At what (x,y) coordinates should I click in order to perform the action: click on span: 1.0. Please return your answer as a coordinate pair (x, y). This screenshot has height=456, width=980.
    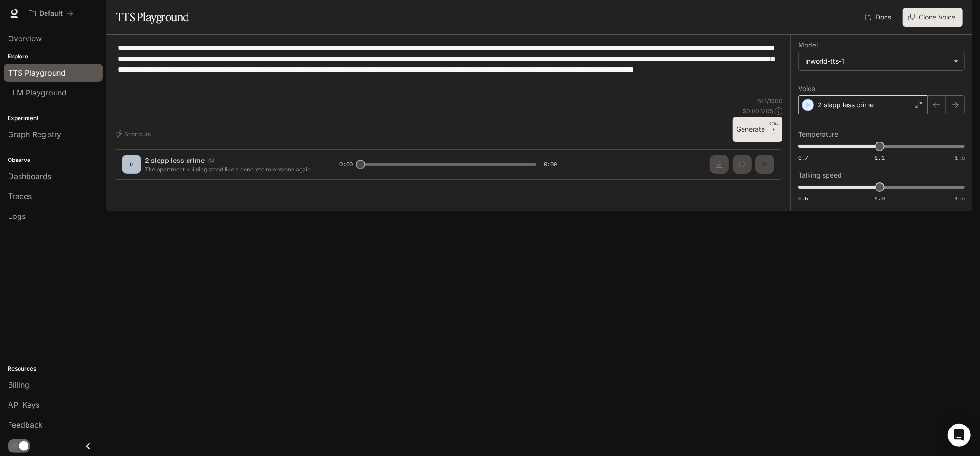
    Looking at the image, I should click on (879, 198).